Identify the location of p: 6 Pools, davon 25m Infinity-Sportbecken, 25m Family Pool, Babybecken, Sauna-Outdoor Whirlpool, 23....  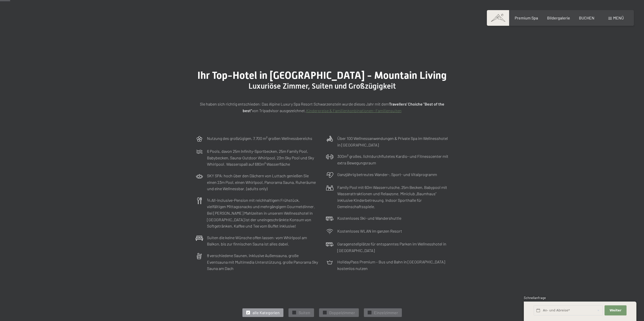
(263, 158).